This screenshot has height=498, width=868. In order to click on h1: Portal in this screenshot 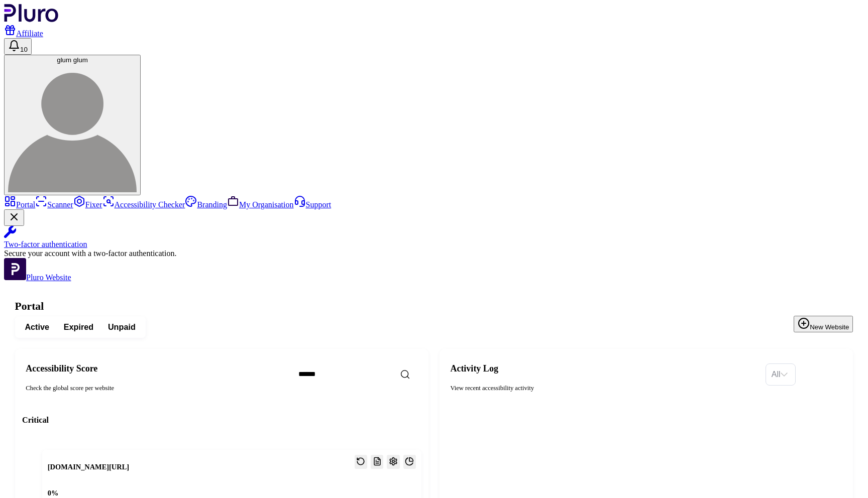, I will do `click(434, 306)`.